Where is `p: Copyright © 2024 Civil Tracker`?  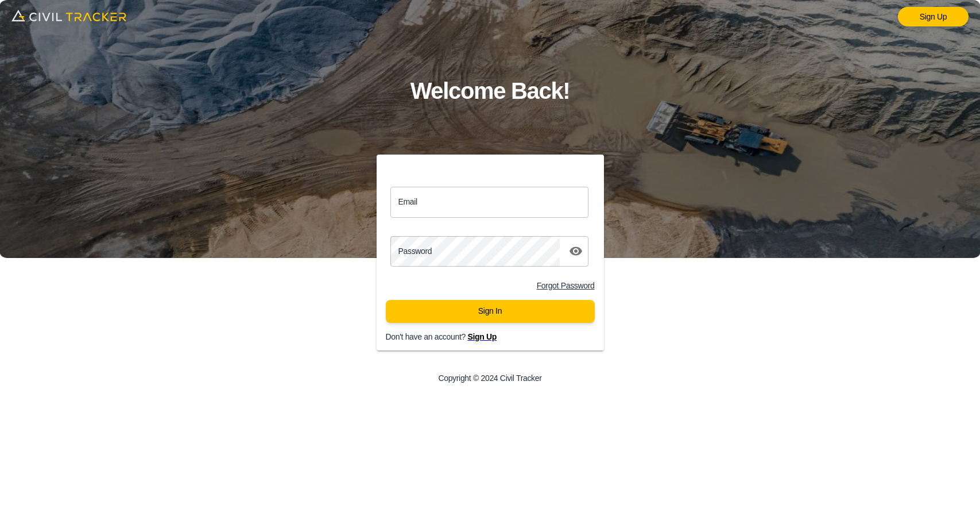 p: Copyright © 2024 Civil Tracker is located at coordinates (490, 378).